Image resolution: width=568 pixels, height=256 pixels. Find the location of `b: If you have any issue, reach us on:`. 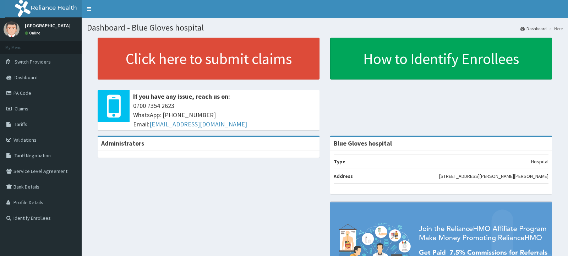

b: If you have any issue, reach us on: is located at coordinates (181, 96).